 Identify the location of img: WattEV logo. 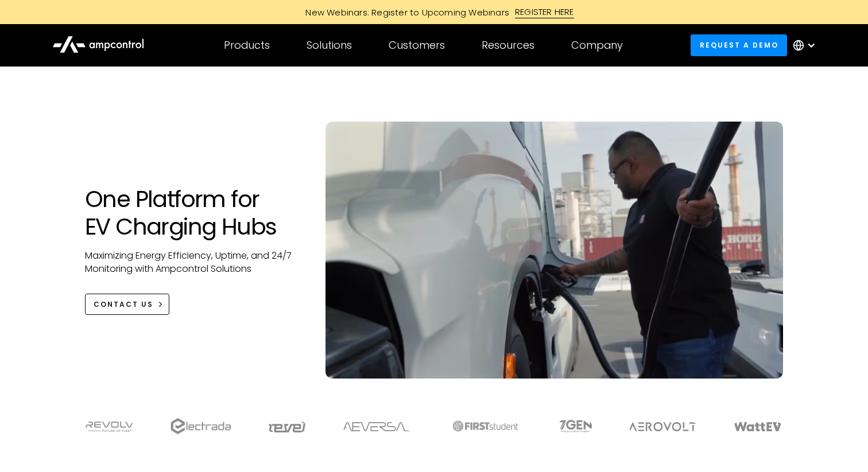
(758, 427).